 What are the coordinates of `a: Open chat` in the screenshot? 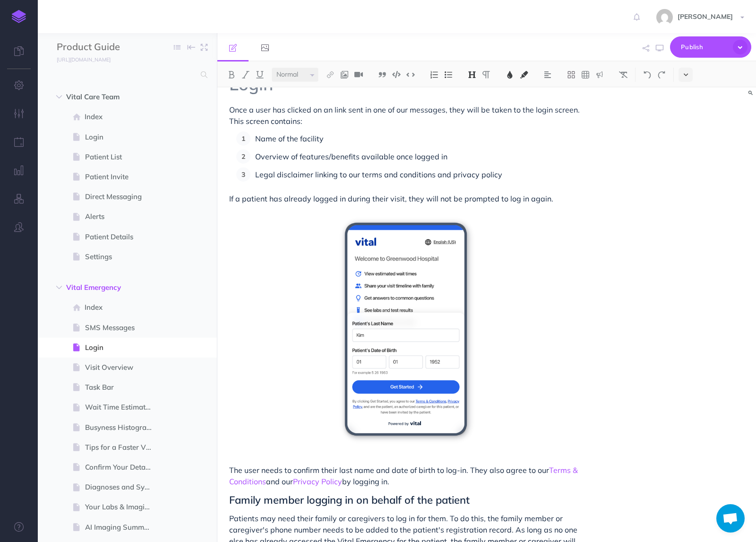 It's located at (731, 518).